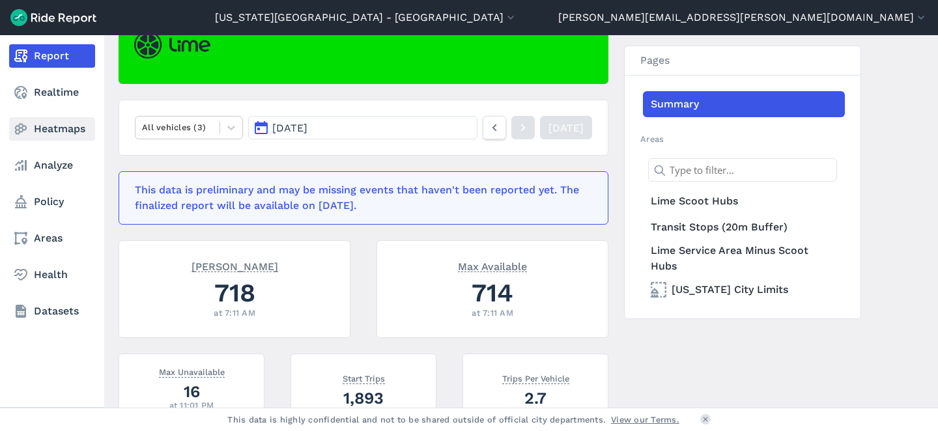 This screenshot has width=938, height=431. Describe the element at coordinates (360, 198) in the screenshot. I see `div: This data is preliminary and may be missing events that haven't been reported yet. The finalized ...` at that location.